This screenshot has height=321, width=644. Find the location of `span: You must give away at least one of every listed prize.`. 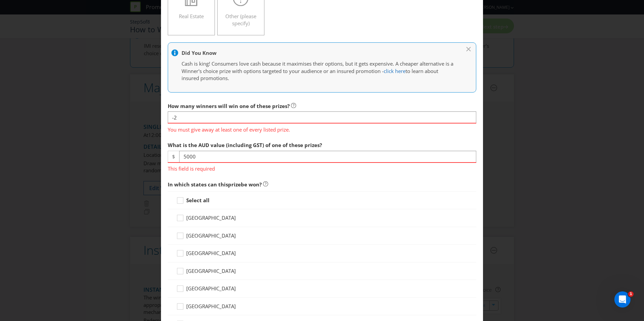

span: You must give away at least one of every listed prize. is located at coordinates (322, 128).